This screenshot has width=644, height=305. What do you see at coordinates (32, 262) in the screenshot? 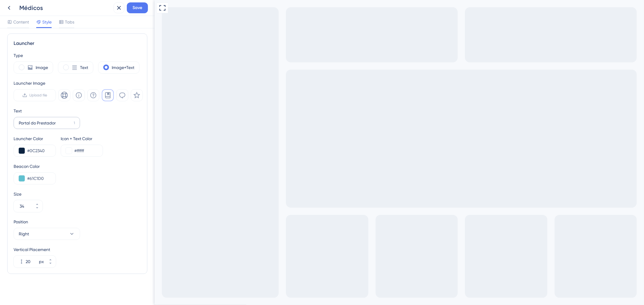
I see `input: px` at bounding box center [32, 262].